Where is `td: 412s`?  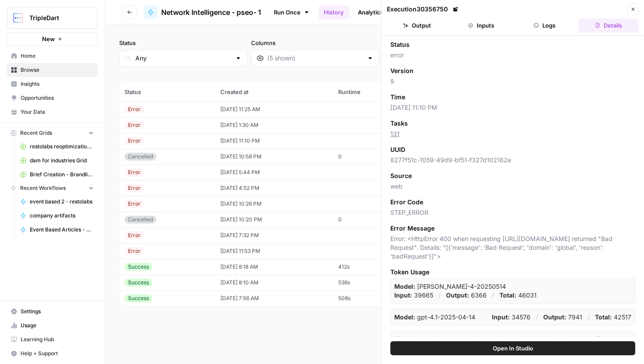 td: 412s is located at coordinates (370, 267).